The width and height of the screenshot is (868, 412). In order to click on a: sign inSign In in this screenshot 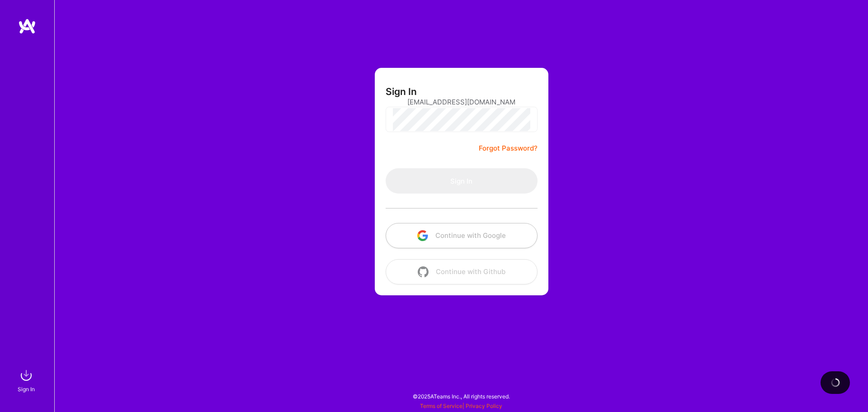, I will do `click(27, 380)`.